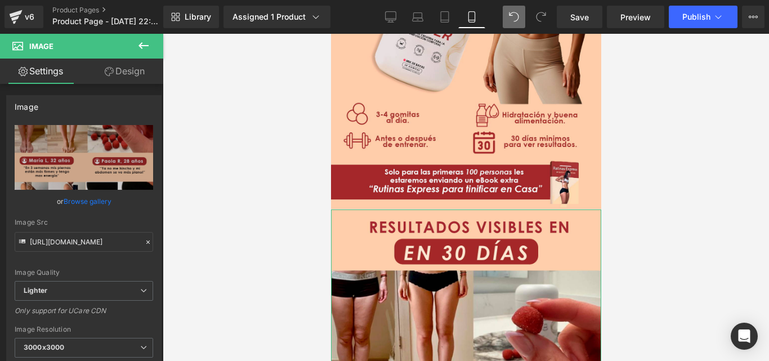  Describe the element at coordinates (26, 104) in the screenshot. I see `div: Image` at that location.